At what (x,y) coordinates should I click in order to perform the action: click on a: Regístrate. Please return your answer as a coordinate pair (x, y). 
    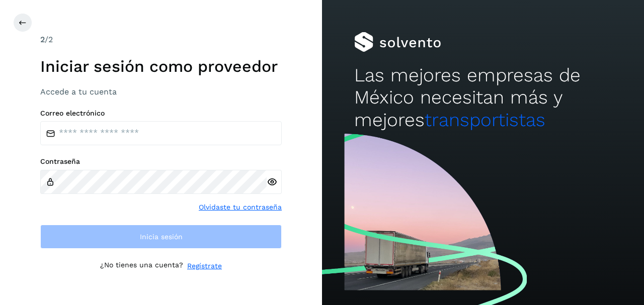
    Looking at the image, I should click on (205, 266).